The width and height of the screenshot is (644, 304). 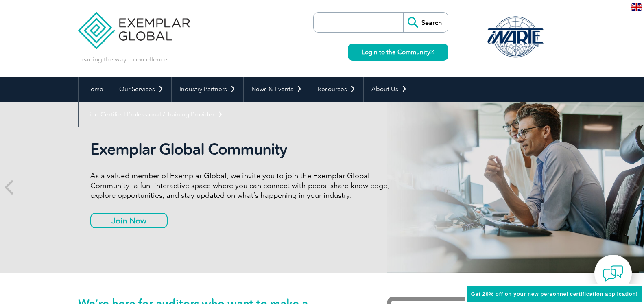 What do you see at coordinates (154, 114) in the screenshot?
I see `a: Find Certified Professional / Training Provider` at bounding box center [154, 114].